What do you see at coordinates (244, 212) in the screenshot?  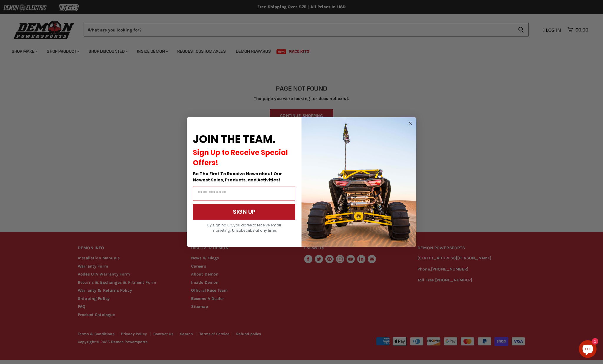 I see `button: SIGN UP` at bounding box center [244, 212].